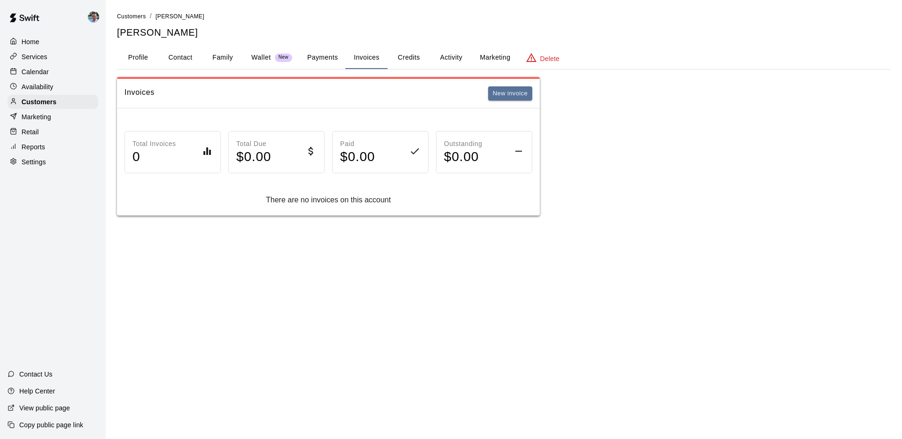  I want to click on p: Delete, so click(550, 59).